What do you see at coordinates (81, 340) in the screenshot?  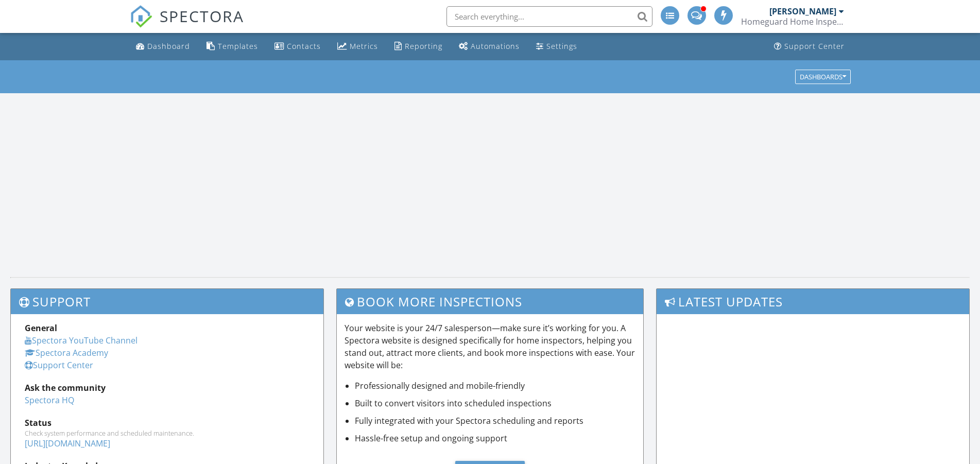 I see `a: Spectora YouTube Channel` at bounding box center [81, 340].